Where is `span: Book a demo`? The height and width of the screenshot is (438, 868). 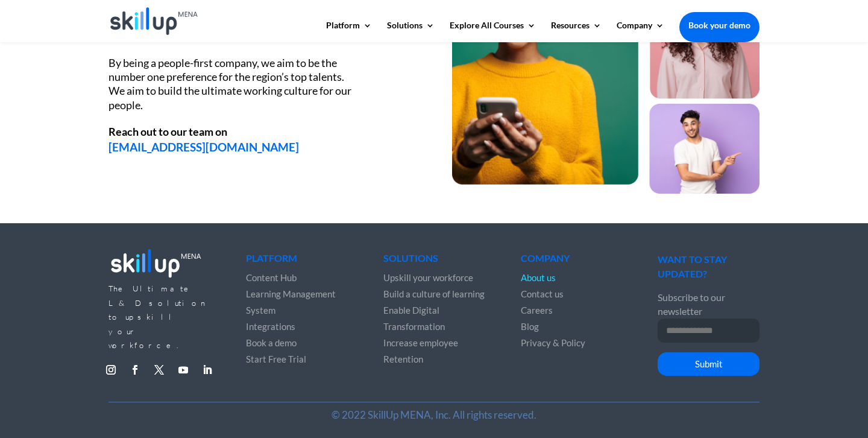
span: Book a demo is located at coordinates (271, 343).